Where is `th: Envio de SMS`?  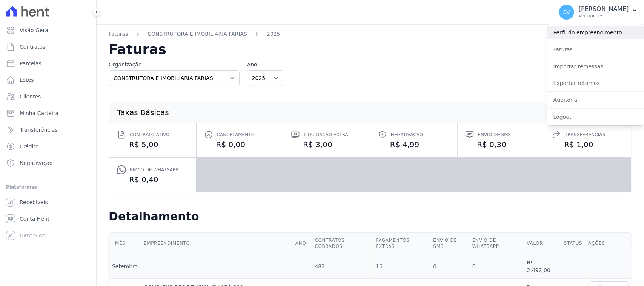
th: Envio de SMS is located at coordinates (450, 243).